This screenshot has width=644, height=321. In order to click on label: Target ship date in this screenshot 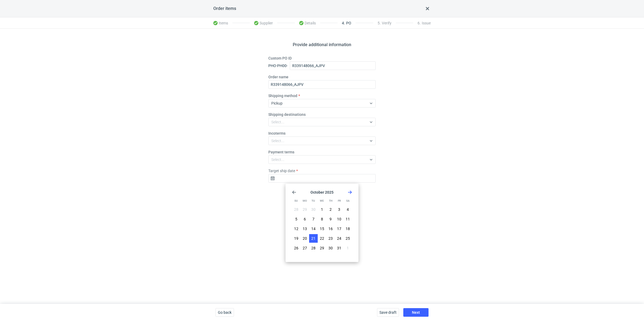, I will do `click(282, 171)`.